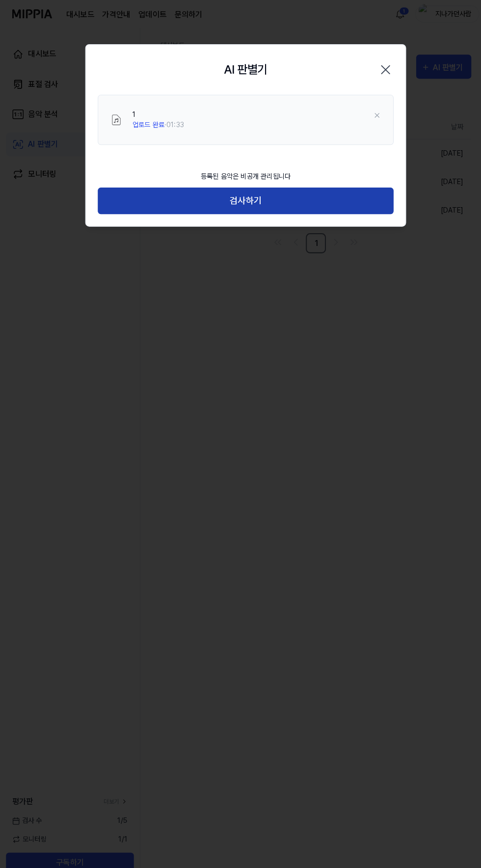 This screenshot has width=481, height=868. Describe the element at coordinates (240, 196) in the screenshot. I see `button: 검사하기` at that location.